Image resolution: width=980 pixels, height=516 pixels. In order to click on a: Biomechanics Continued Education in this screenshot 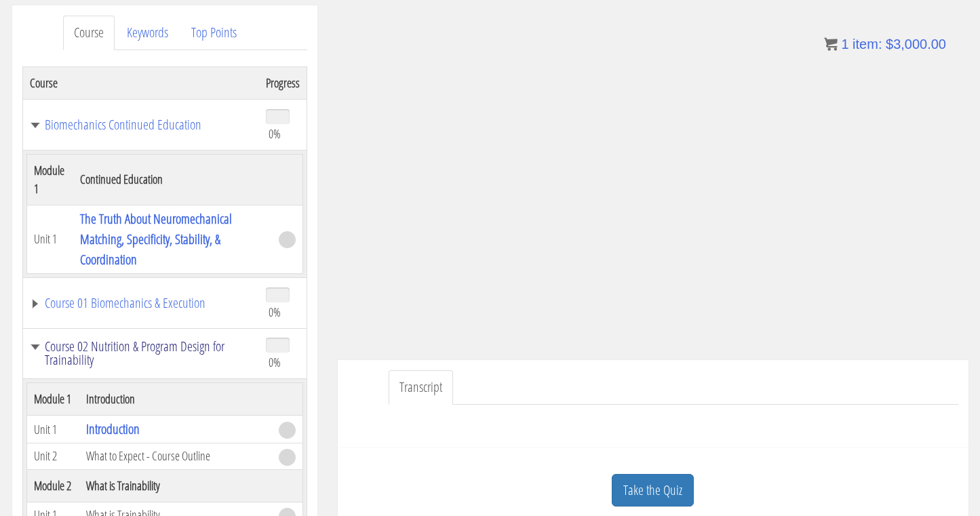, I will do `click(141, 125)`.